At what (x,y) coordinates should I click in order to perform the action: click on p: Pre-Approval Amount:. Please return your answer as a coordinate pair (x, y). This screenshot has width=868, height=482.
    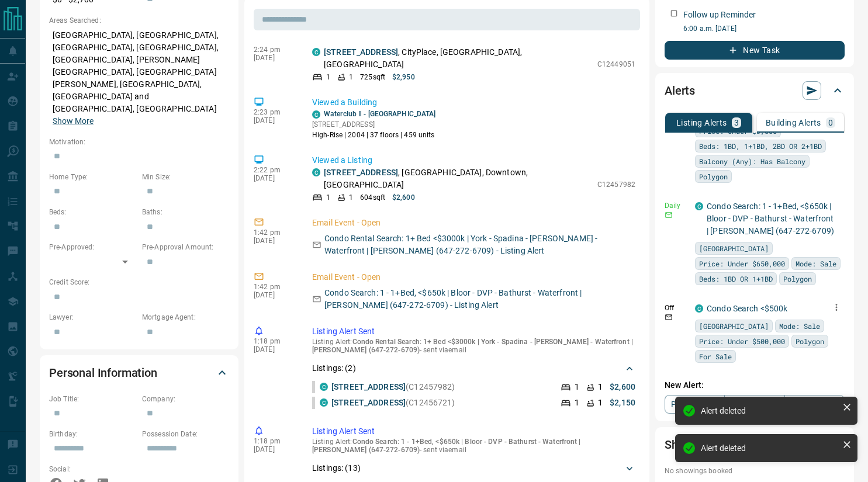
    Looking at the image, I should click on (185, 247).